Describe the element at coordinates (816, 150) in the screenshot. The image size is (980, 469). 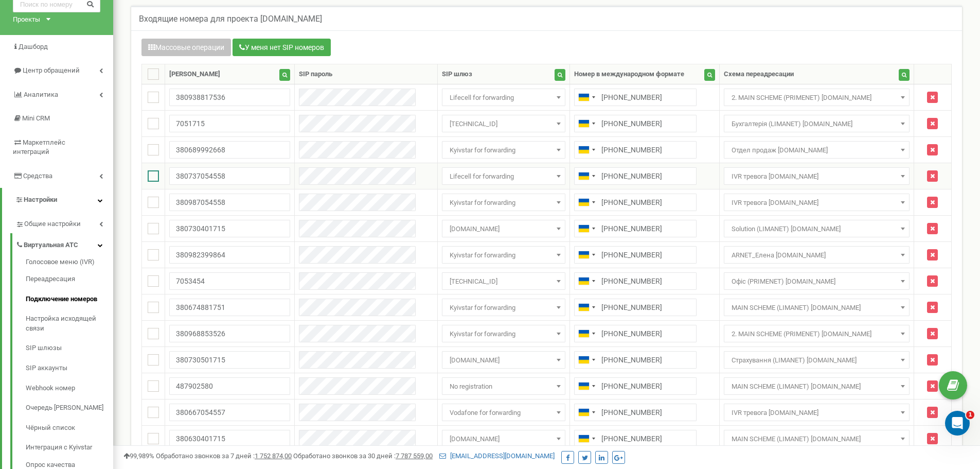
I see `span: Отдел продаж bel.net` at that location.